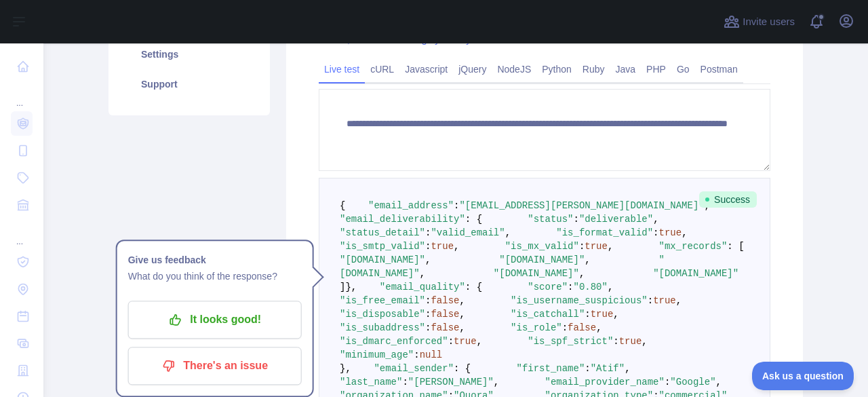  What do you see at coordinates (472, 69) in the screenshot?
I see `a: jQuery` at bounding box center [472, 69].